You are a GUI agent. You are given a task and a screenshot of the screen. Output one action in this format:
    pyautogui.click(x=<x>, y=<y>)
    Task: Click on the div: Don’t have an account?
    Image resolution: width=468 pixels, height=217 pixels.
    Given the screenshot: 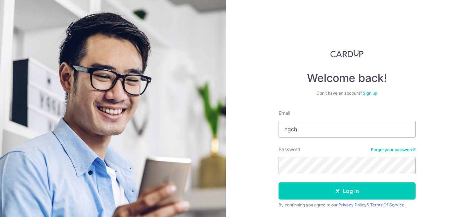 What is the action you would take?
    pyautogui.click(x=347, y=93)
    